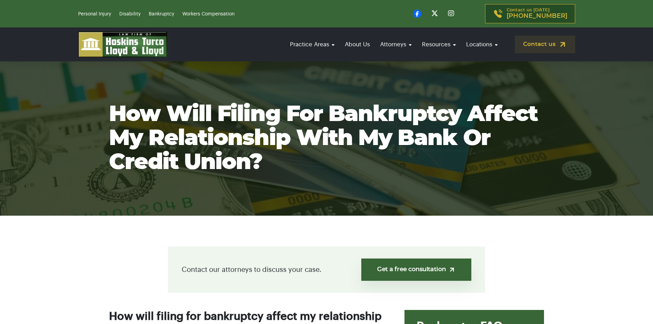 The width and height of the screenshot is (653, 324). Describe the element at coordinates (396, 44) in the screenshot. I see `a: Attorneys` at that location.